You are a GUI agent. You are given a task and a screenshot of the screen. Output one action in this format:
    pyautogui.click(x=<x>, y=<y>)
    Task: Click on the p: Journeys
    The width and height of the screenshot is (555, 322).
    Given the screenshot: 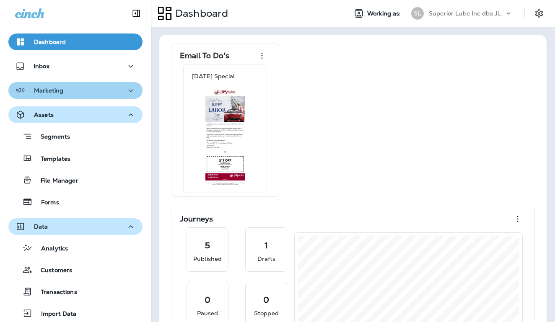 What is the action you would take?
    pyautogui.click(x=196, y=219)
    